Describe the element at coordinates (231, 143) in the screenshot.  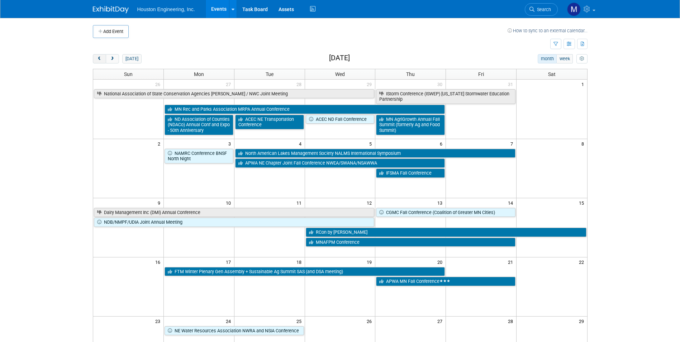
I see `span: 3` at that location.